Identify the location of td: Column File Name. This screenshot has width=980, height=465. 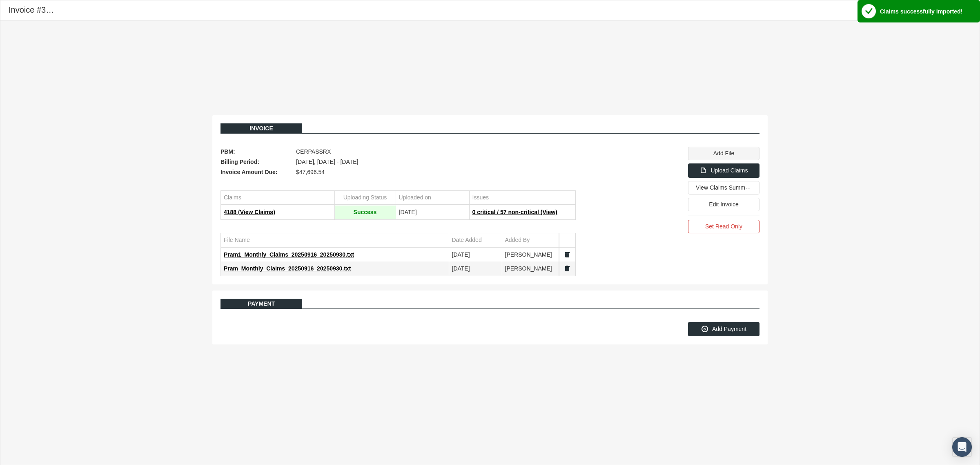
(335, 240).